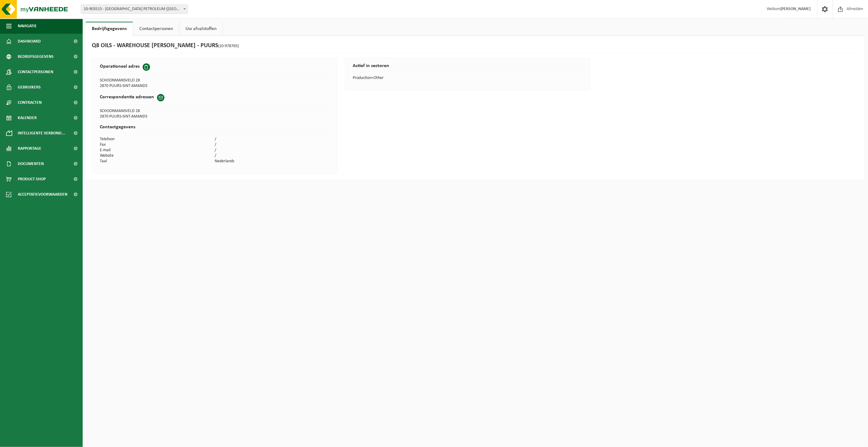 Image resolution: width=868 pixels, height=447 pixels. Describe the element at coordinates (468, 67) in the screenshot. I see `h2: Actief in sectoren` at that location.